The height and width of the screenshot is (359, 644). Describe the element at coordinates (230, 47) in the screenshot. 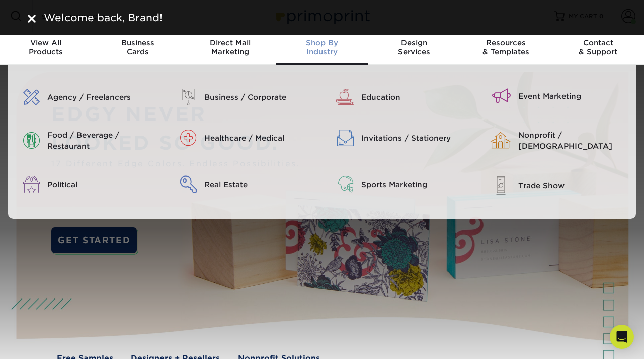

I see `div: Marketing` at that location.